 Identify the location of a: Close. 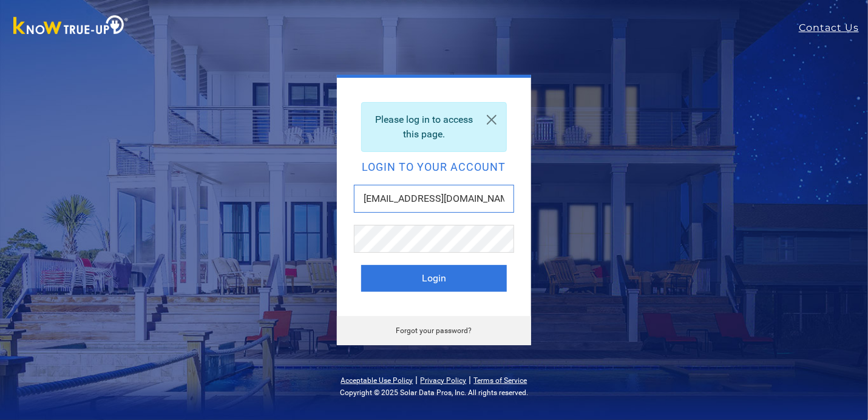
(492, 120).